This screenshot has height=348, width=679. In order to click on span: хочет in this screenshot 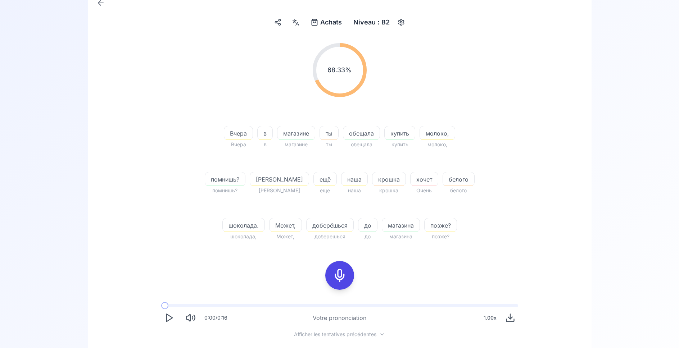, I will do `click(424, 179)`.